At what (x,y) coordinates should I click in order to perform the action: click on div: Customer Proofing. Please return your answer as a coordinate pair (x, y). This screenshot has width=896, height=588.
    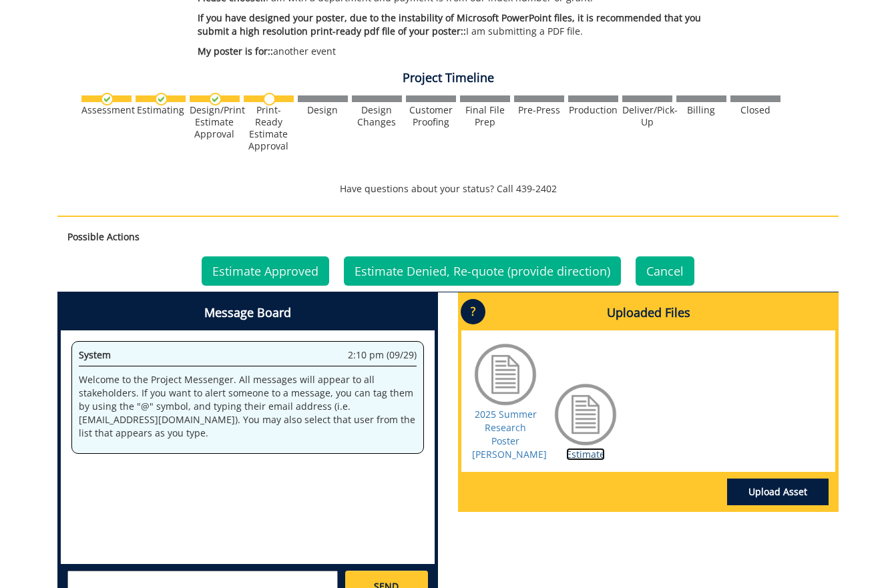
    Looking at the image, I should click on (431, 116).